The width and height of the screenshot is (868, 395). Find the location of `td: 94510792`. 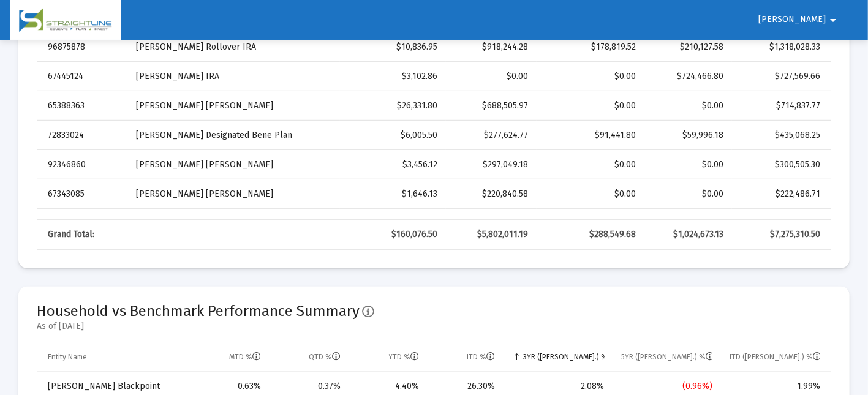

td: 94510792 is located at coordinates (82, 223).